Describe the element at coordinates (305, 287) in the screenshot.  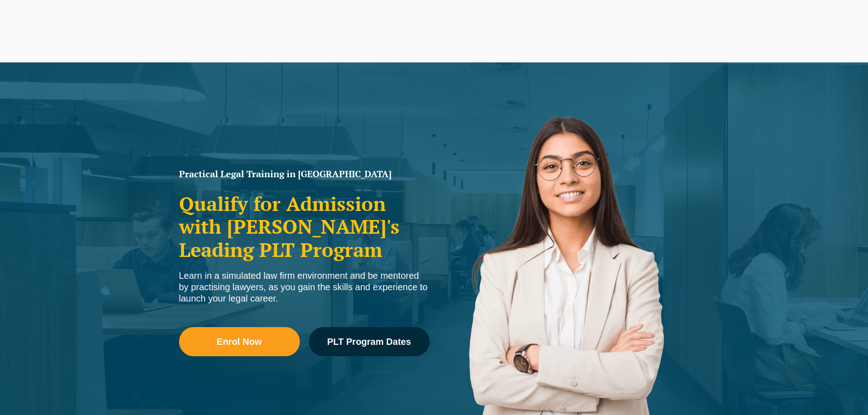
I see `div: Learn in a simulated law firm environment and be mentored by practising lawyers, as you gain the ...` at that location.